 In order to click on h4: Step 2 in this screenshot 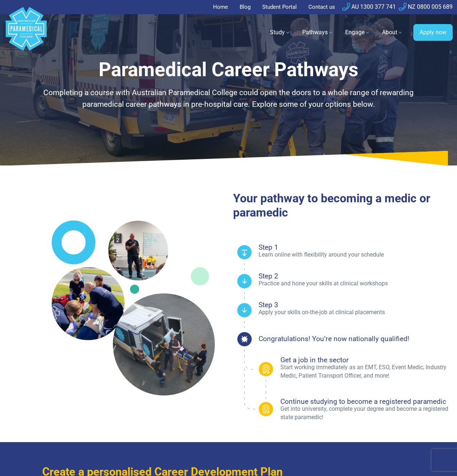, I will do `click(356, 276)`.